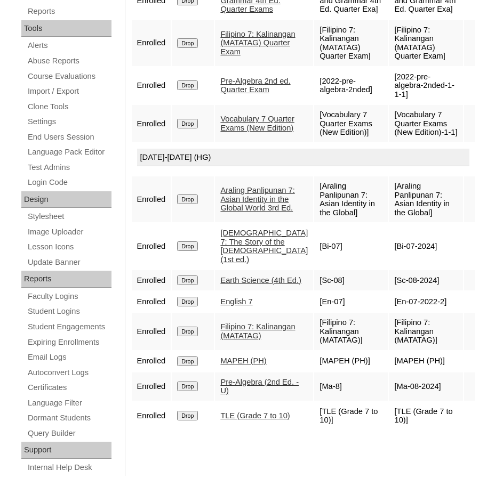 This screenshot has height=503, width=479. What do you see at coordinates (66, 279) in the screenshot?
I see `div: Reports` at bounding box center [66, 279].